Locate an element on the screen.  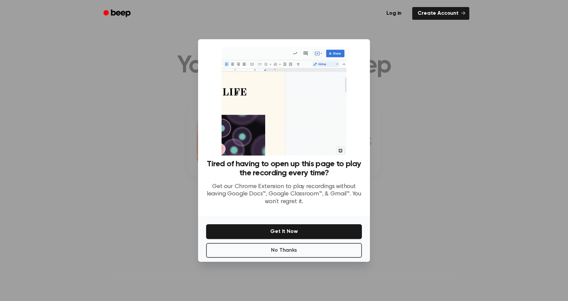
button: Get It Now is located at coordinates (284, 232).